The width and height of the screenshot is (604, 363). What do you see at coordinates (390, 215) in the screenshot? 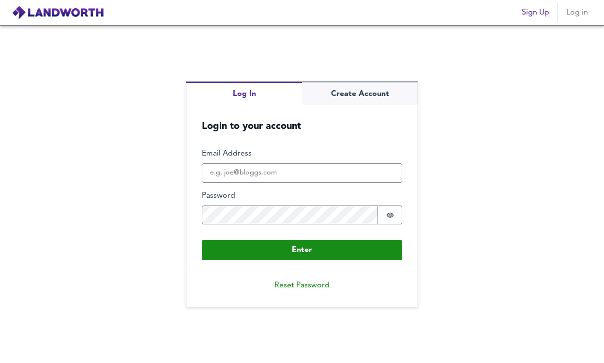
I see `button: Show password` at bounding box center [390, 215].